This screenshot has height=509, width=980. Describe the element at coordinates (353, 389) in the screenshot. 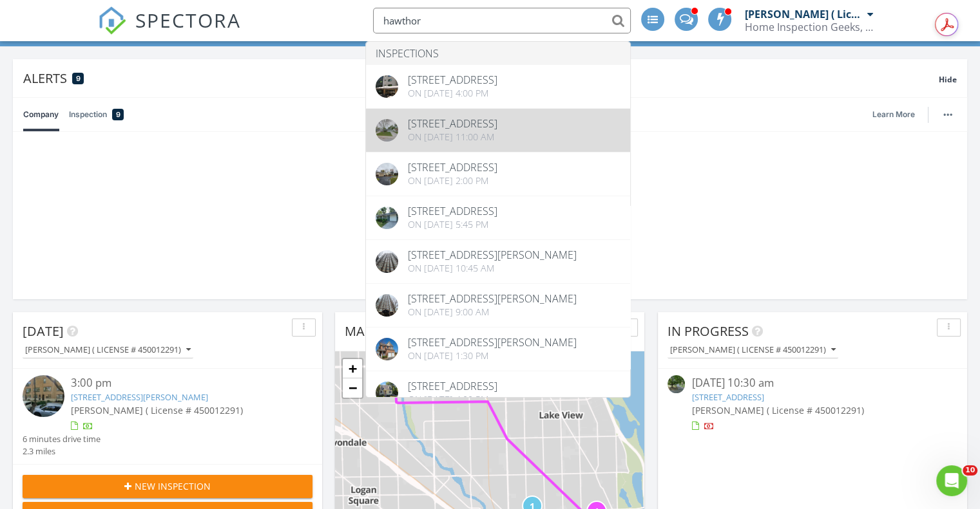

I see `a: Zoom out` at that location.